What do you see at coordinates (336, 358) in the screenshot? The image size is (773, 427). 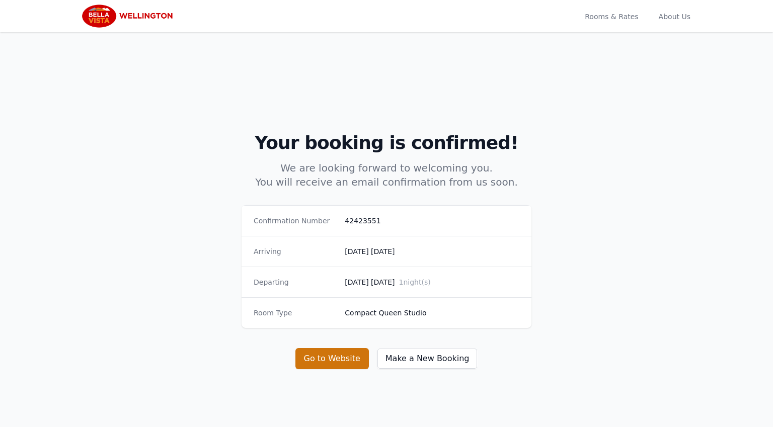 I see `a: Go to Website` at bounding box center [336, 358].